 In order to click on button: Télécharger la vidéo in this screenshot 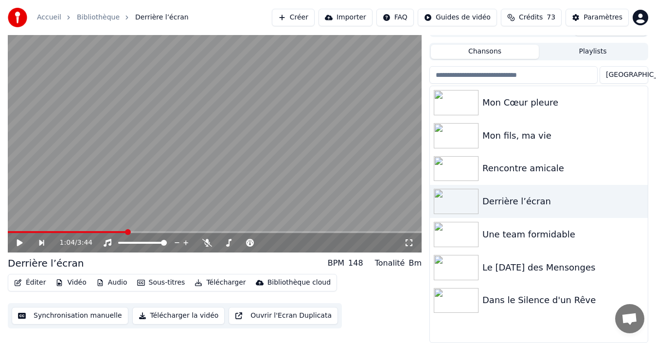, I will do `click(179, 316)`.